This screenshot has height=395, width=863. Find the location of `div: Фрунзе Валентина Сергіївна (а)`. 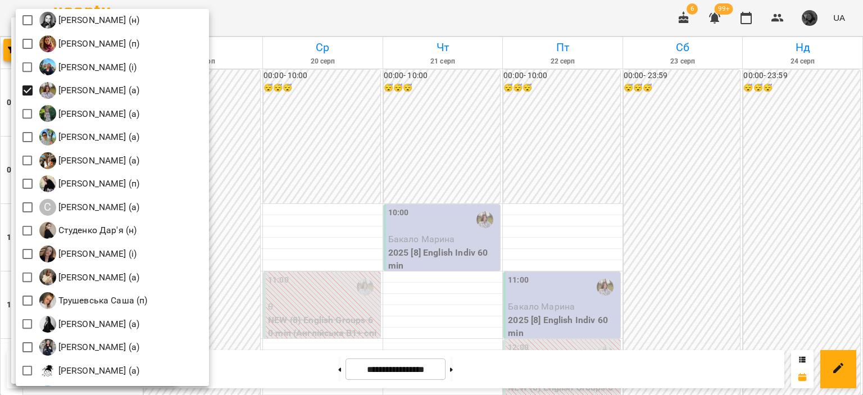

div: Фрунзе Валентина Сергіївна (а) is located at coordinates (89, 324).